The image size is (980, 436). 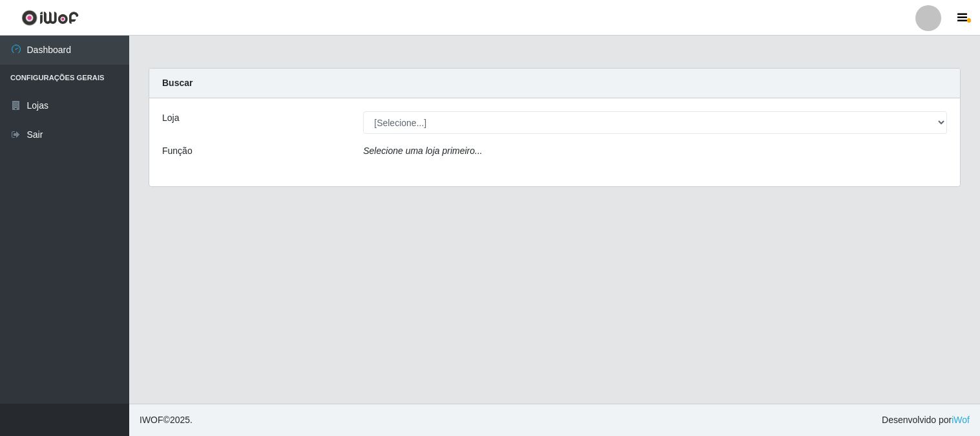 I want to click on img: CoreUI Logo, so click(x=49, y=17).